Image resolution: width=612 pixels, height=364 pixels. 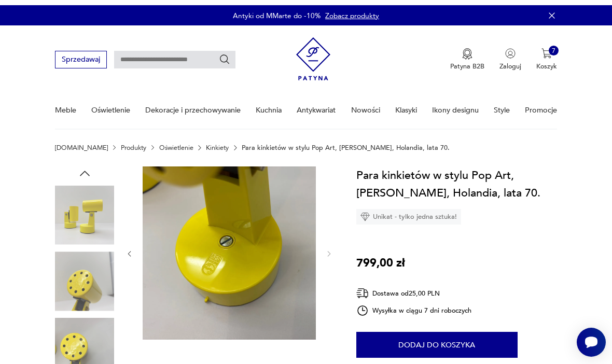 What do you see at coordinates (467, 55) in the screenshot?
I see `button: Patyna B2B` at bounding box center [467, 55].